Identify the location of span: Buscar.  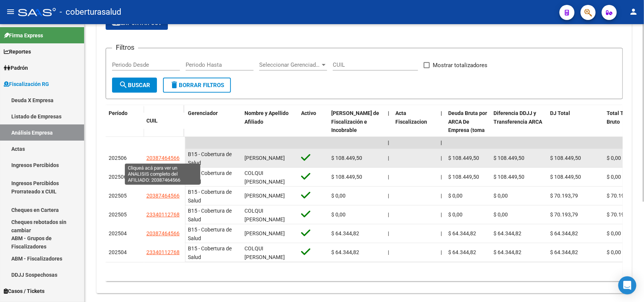
(134, 85).